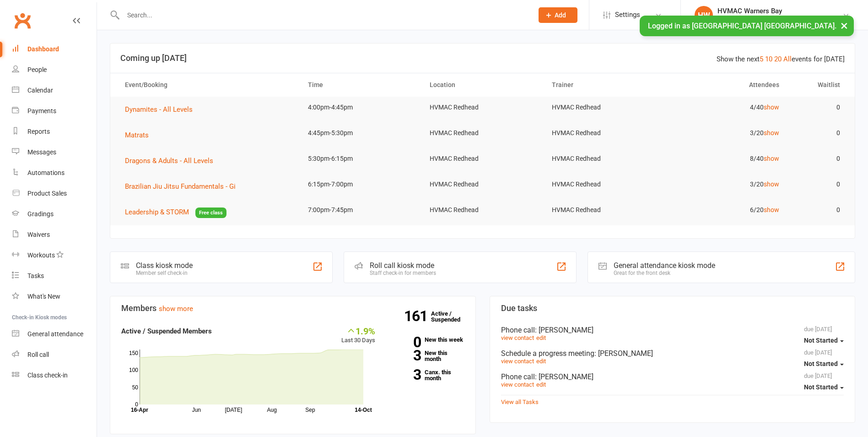 The image size is (868, 437). I want to click on a: Roll call, so click(54, 354).